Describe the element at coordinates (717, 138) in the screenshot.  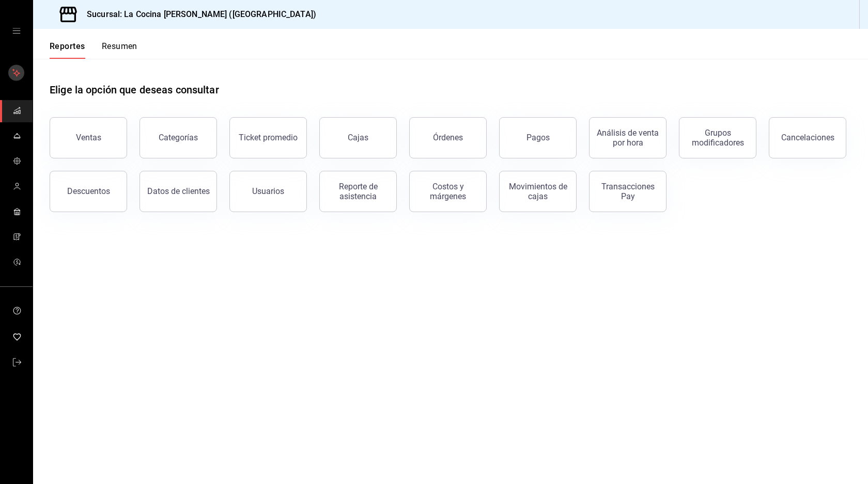
I see `button: Grupos modificadores` at that location.